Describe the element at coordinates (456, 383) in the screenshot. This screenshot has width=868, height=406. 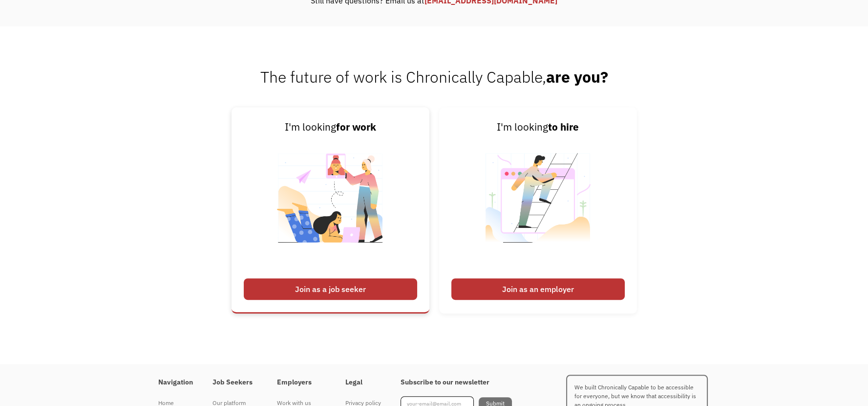
I see `h4: Subscribe to our newsletter` at that location.